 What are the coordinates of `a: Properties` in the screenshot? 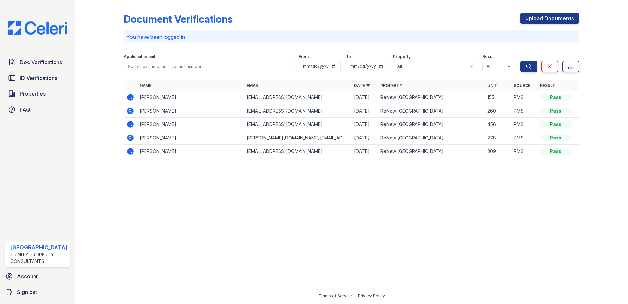 It's located at (37, 94).